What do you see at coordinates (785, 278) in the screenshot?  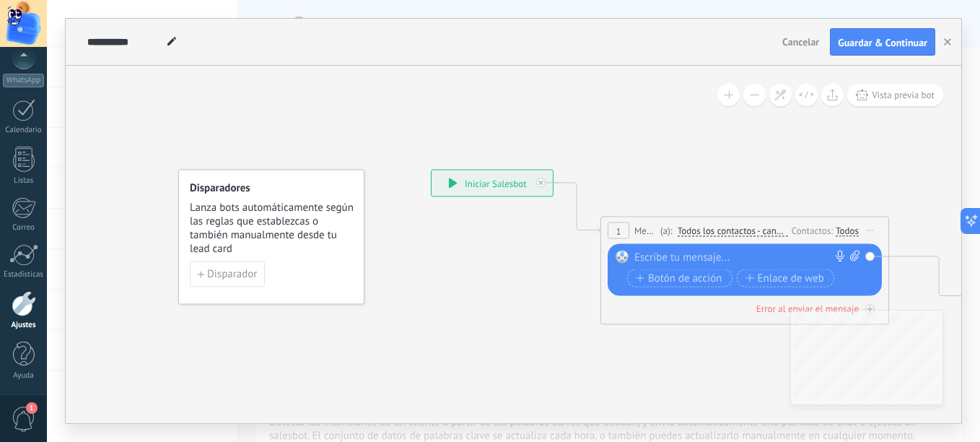 I see `span: Enlace de web` at bounding box center [785, 278].